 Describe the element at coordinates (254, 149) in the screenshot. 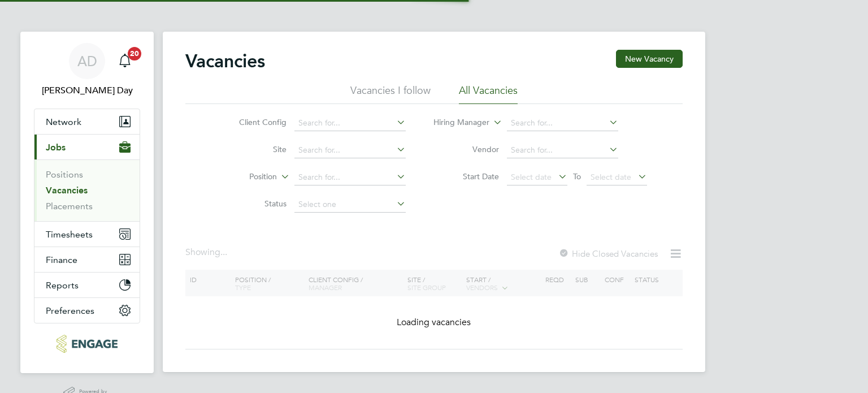

I see `label: Site` at that location.